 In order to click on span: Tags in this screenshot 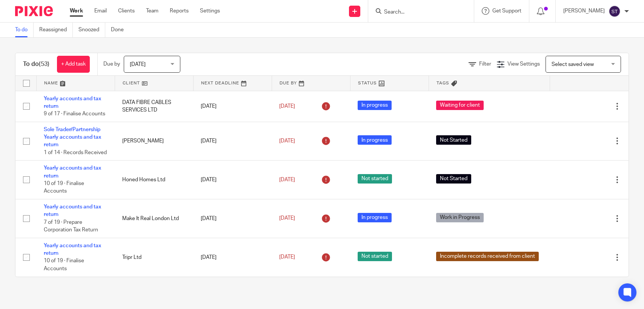, I will do `click(443, 83)`.